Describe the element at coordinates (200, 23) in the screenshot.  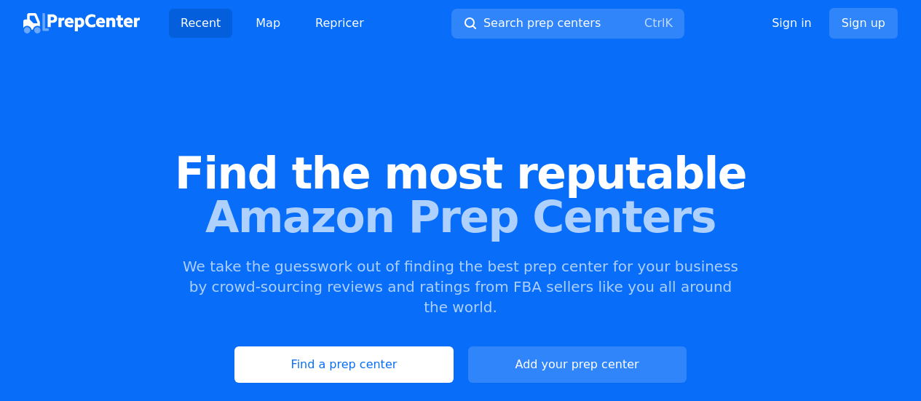
I see `a: Recent` at that location.